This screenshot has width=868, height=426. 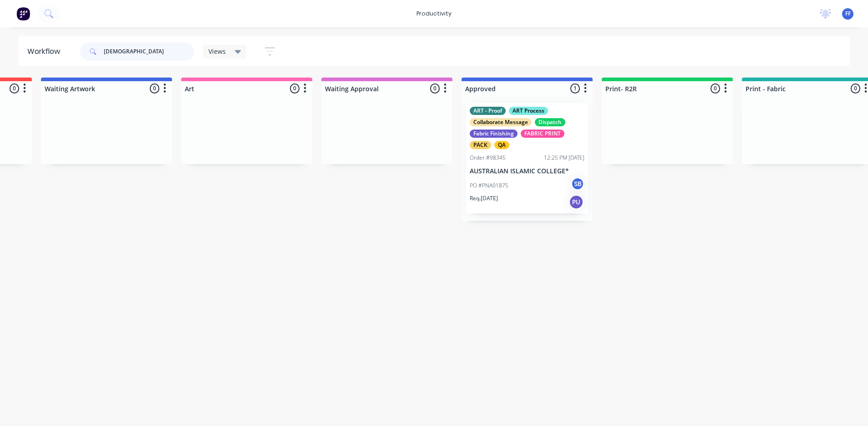 I want to click on div: ART - Proof, so click(x=488, y=111).